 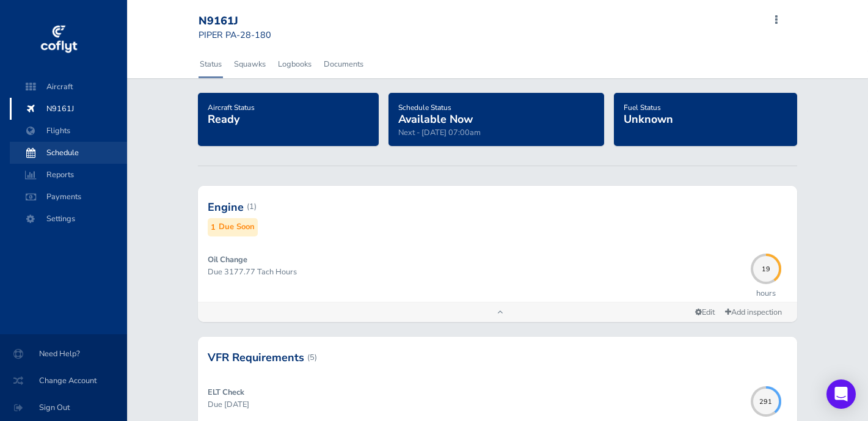 What do you see at coordinates (211, 64) in the screenshot?
I see `a: Status` at bounding box center [211, 64].